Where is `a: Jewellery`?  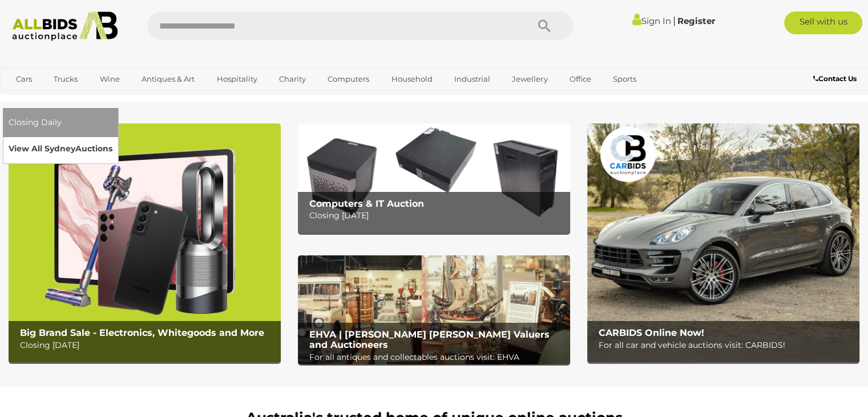
a: Jewellery is located at coordinates (529, 79).